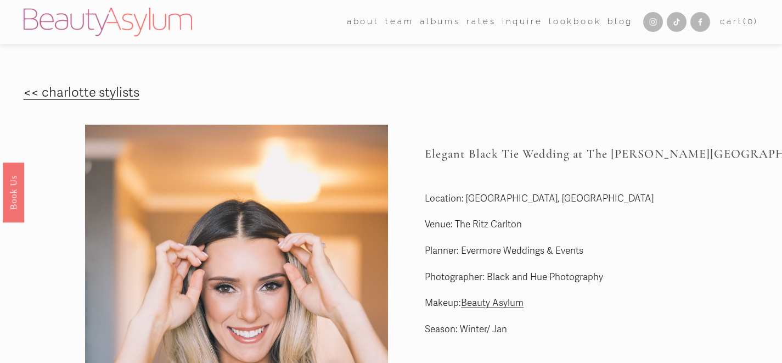 The image size is (782, 363). What do you see at coordinates (576, 303) in the screenshot?
I see `p: Makeup:` at bounding box center [576, 303].